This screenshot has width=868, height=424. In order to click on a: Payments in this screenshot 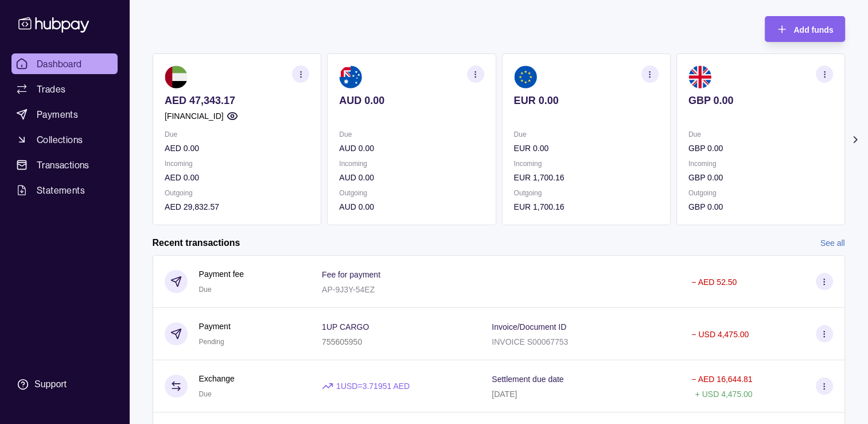, I will do `click(64, 114)`.